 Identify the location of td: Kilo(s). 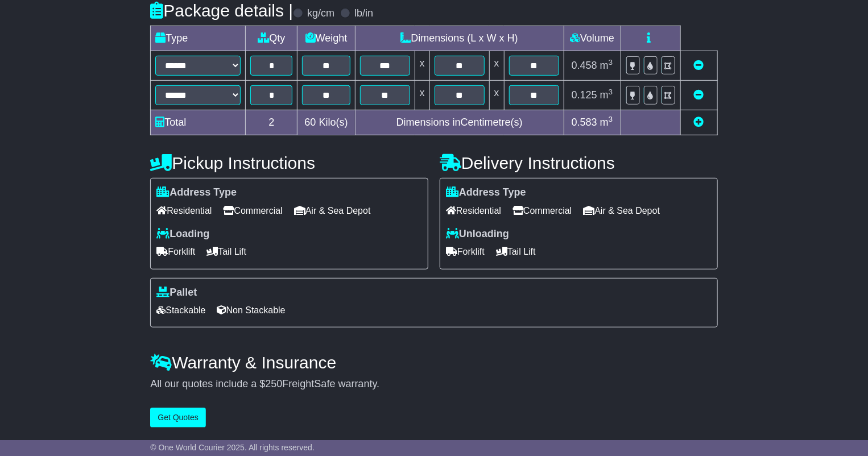
(326, 123).